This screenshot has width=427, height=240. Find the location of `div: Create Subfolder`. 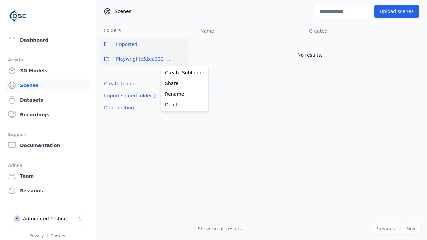

div: Create Subfolder is located at coordinates (185, 73).